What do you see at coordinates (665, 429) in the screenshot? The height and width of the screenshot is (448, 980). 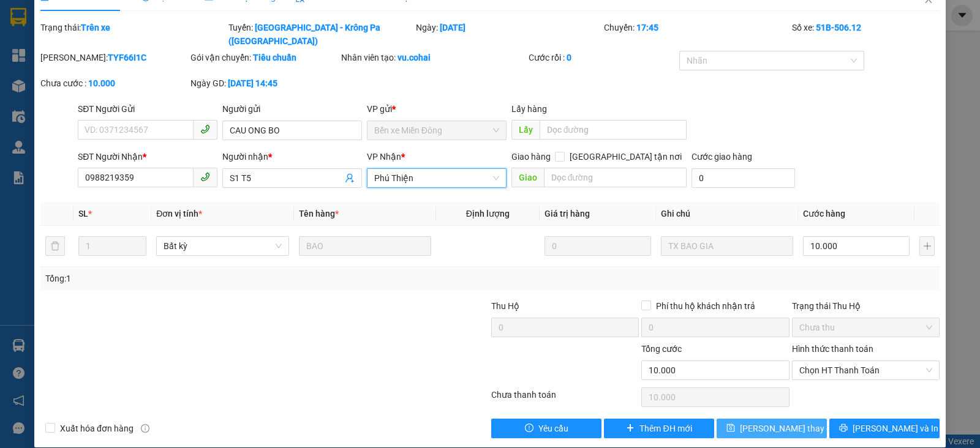 I see `span: Thêm ĐH mới` at bounding box center [665, 429].